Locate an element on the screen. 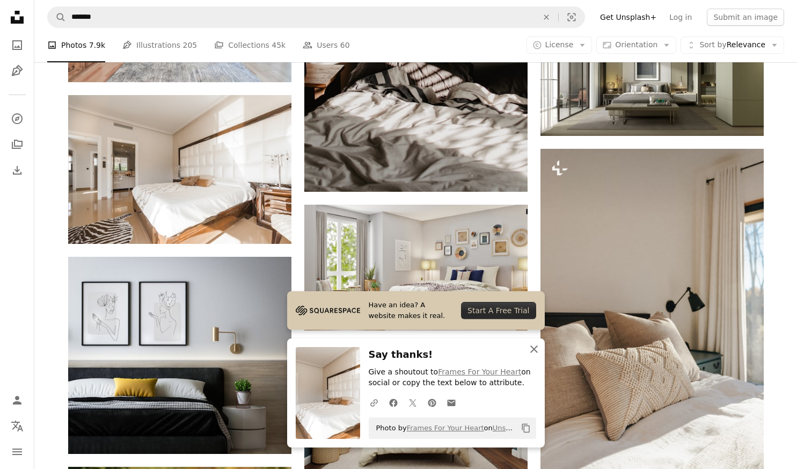 This screenshot has height=469, width=797. a: Have an idea? A website makes it real.Start A Free Trial is located at coordinates (416, 310).